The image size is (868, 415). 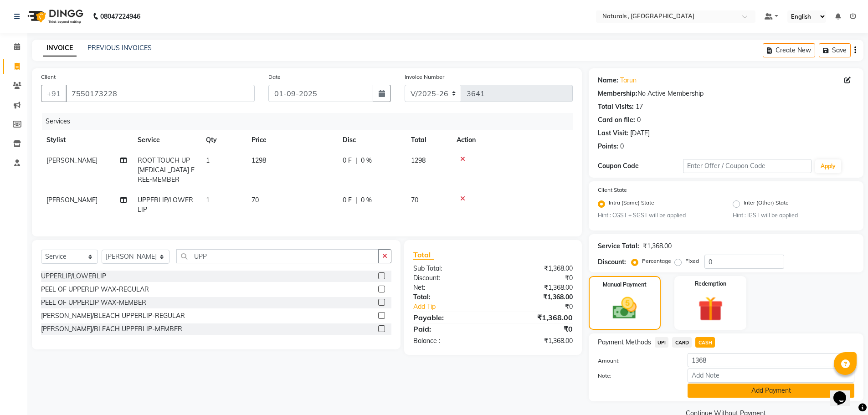 I want to click on button: Apply, so click(x=828, y=166).